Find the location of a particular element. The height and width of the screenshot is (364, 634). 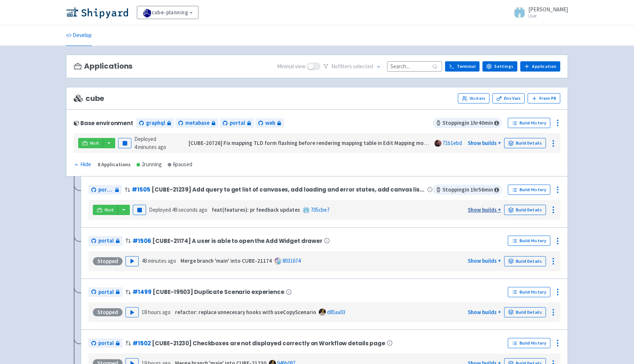

strong: [CUBE-20726] Fix mapping TLD form flashing before rendering mapping table in Edit Mapping mode (#... is located at coordinates (319, 143).